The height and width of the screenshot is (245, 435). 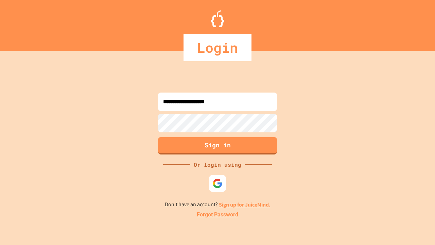 What do you see at coordinates (217, 164) in the screenshot?
I see `div: Or login using` at bounding box center [217, 164].